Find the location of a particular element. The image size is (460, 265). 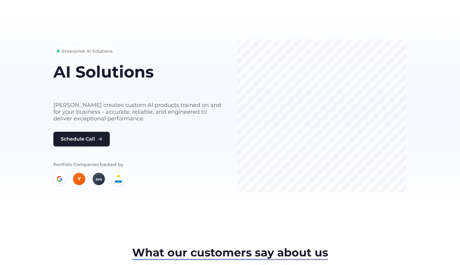

button: Schedule Call is located at coordinates (82, 139).